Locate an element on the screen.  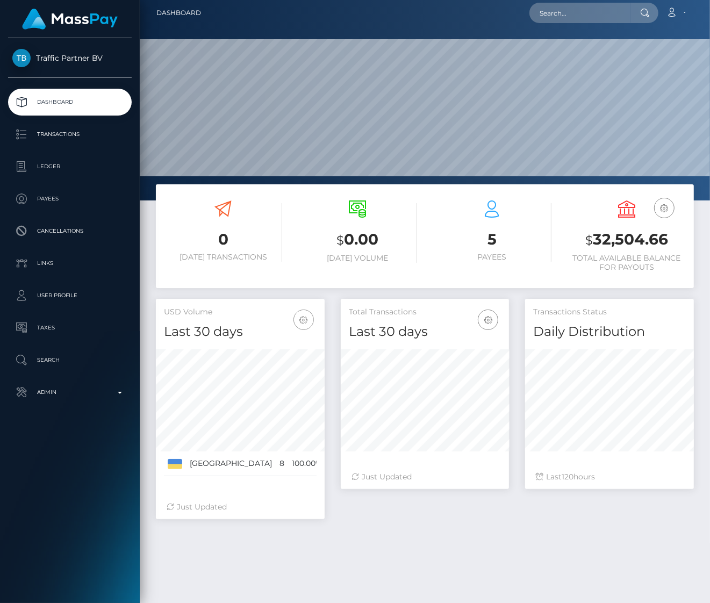
div: Last hours is located at coordinates (610, 477).